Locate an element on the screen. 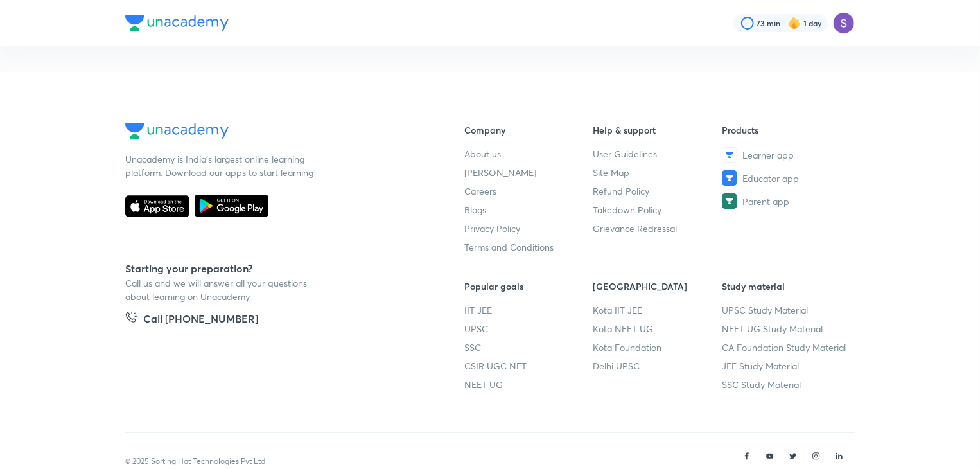 Image resolution: width=980 pixels, height=469 pixels. a: UPSC Study Material is located at coordinates (786, 310).